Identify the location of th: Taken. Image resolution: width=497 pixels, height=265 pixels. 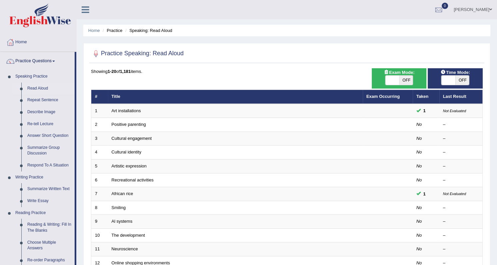
(426, 97).